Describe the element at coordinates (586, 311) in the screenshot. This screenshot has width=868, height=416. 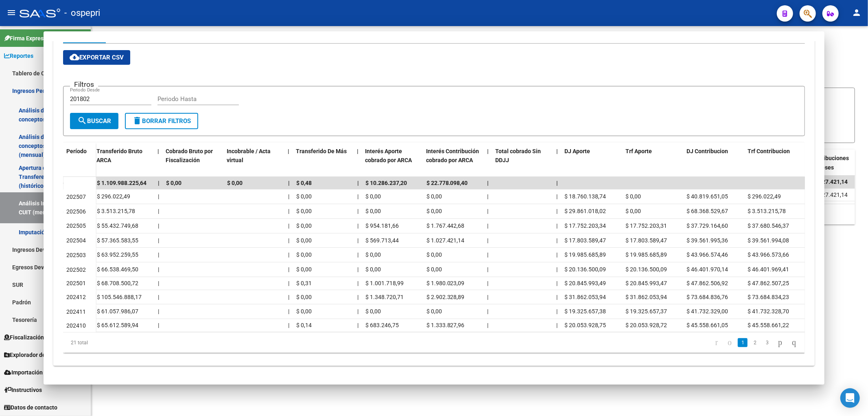
I see `span: $ 19.325.657,38` at that location.